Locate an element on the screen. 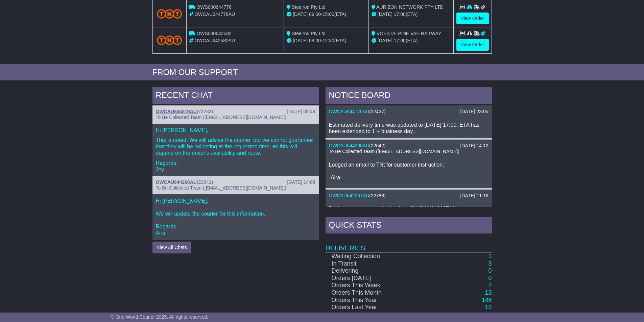 The width and height of the screenshot is (644, 322). div: FROM OUR SUPPORT is located at coordinates (322, 73).